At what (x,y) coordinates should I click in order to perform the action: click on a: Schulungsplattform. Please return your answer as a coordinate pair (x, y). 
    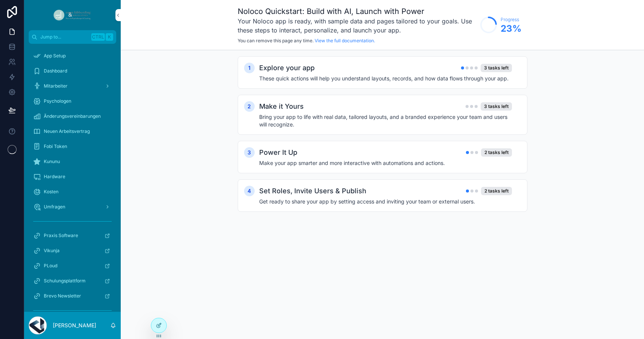
    Looking at the image, I should click on (72, 281).